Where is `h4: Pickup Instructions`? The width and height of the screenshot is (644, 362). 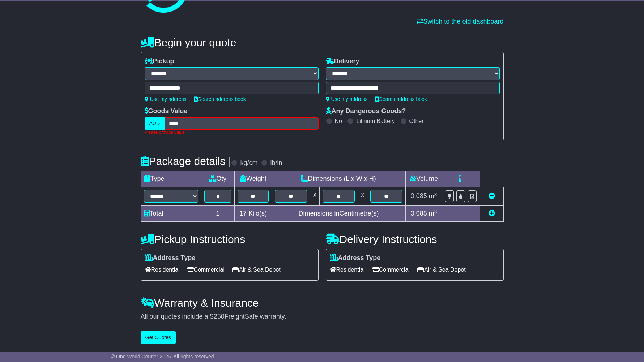 h4: Pickup Instructions is located at coordinates (229, 240).